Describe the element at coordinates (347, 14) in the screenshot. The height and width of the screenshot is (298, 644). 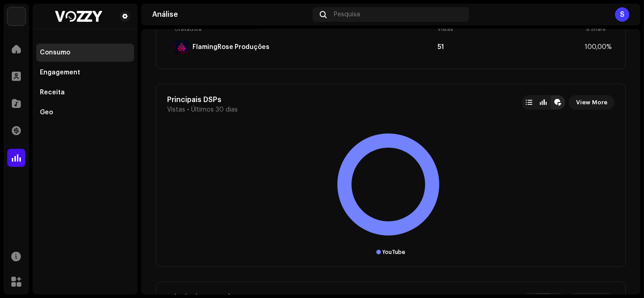
I see `span: Pesquisa` at that location.